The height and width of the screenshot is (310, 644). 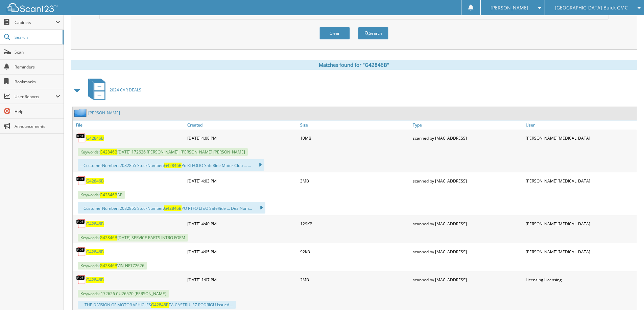 What do you see at coordinates (101, 195) in the screenshot?
I see `span: Keywords: AP` at bounding box center [101, 195].